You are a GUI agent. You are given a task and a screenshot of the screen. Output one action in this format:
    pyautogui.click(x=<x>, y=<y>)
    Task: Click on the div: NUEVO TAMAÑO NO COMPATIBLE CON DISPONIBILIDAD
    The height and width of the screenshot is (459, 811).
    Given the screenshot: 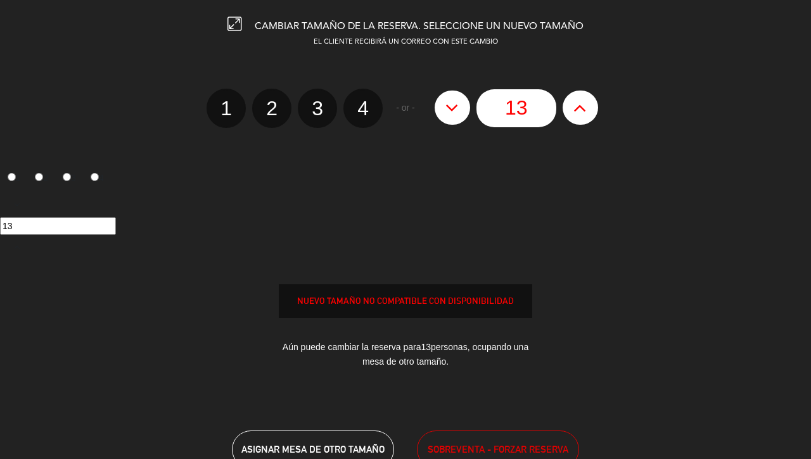 What is the action you would take?
    pyautogui.click(x=405, y=301)
    